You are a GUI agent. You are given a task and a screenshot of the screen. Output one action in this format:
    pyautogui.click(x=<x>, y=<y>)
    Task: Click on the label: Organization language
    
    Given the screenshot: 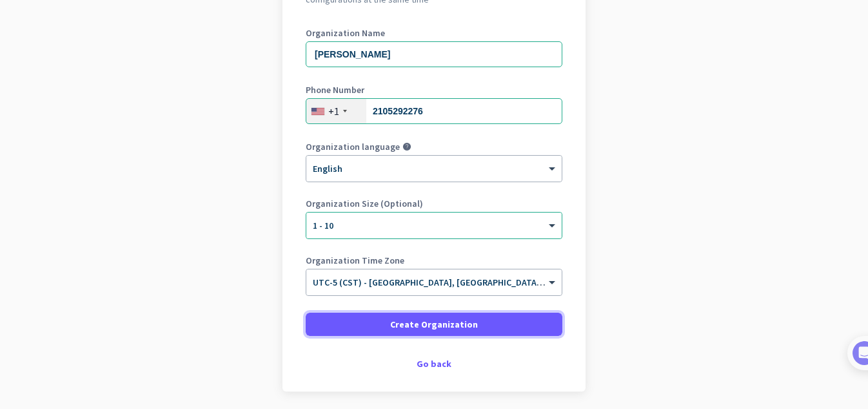 What is the action you would take?
    pyautogui.click(x=352, y=146)
    